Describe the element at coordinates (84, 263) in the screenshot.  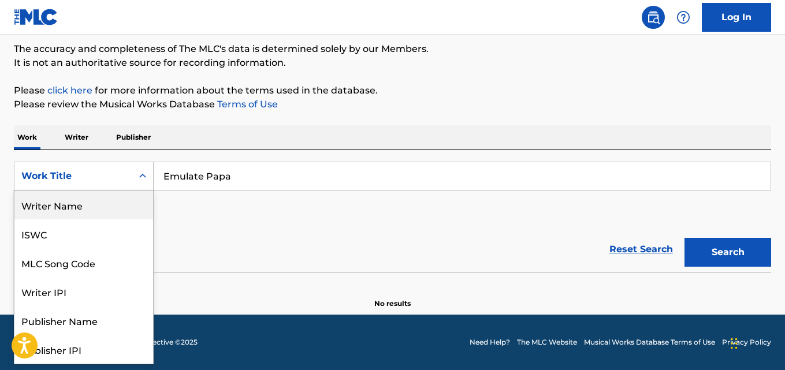
I see `div: MLC Song Code` at that location.